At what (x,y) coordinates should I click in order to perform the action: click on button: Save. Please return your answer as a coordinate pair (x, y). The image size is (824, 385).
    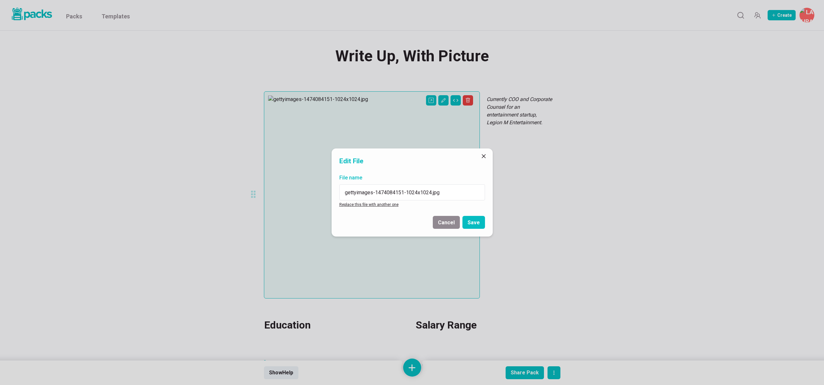
    Looking at the image, I should click on (474, 222).